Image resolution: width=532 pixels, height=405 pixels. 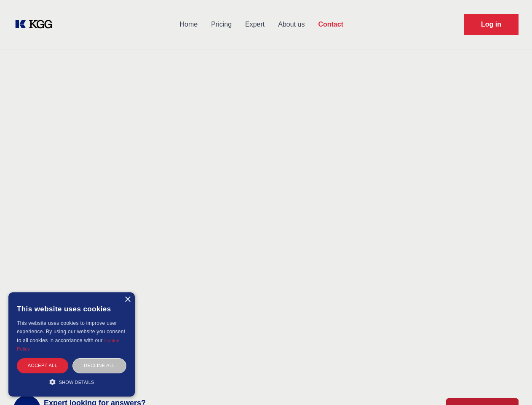 I want to click on div: Chat Widget, so click(x=512, y=385).